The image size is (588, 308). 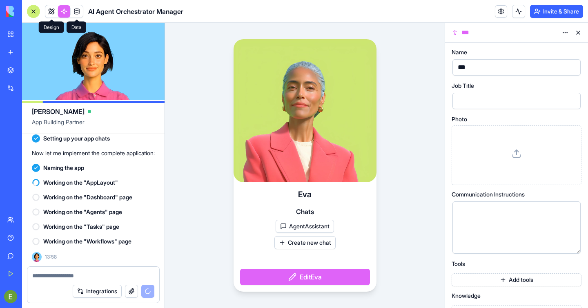 What do you see at coordinates (136, 11) in the screenshot?
I see `span: AI Agent Orchestrator Manager` at bounding box center [136, 11].